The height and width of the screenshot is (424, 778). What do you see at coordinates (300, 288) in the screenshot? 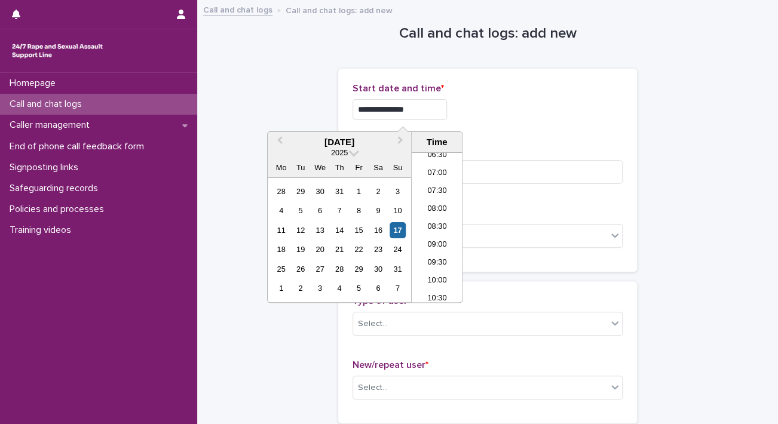
I see `div: Choose Tuesday, 2 September 2025` at bounding box center [300, 288].